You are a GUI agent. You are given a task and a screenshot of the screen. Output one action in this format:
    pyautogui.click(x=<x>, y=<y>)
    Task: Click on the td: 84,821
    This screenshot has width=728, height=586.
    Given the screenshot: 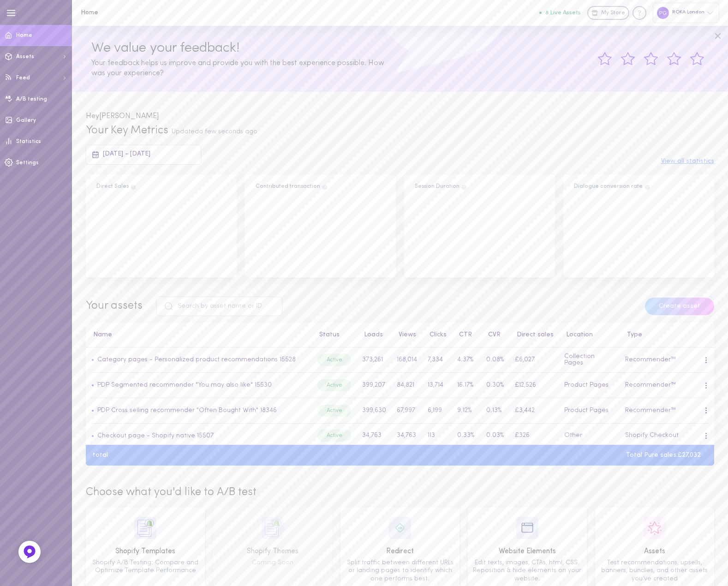 What is the action you would take?
    pyautogui.click(x=407, y=385)
    